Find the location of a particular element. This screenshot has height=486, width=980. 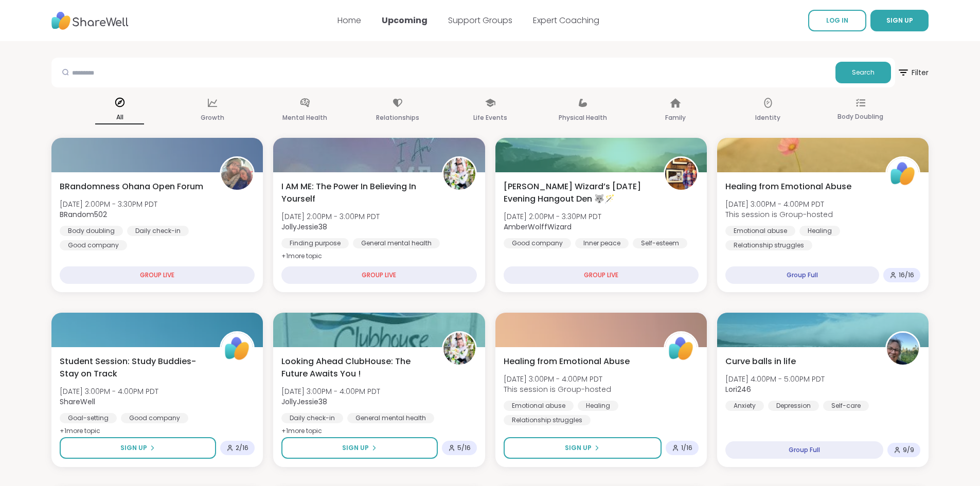

span: Looking Ahead ClubHouse: The Future Awaits You ! is located at coordinates (355, 367).